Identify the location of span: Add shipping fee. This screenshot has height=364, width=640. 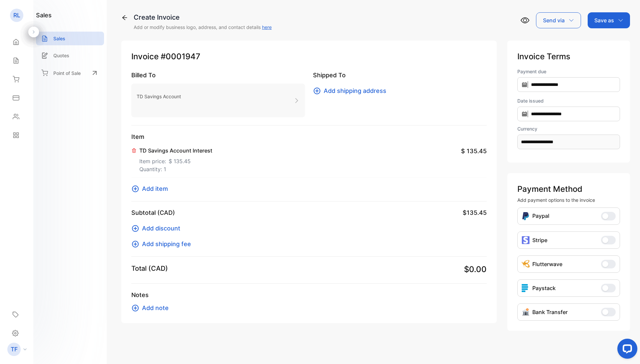
(166, 244).